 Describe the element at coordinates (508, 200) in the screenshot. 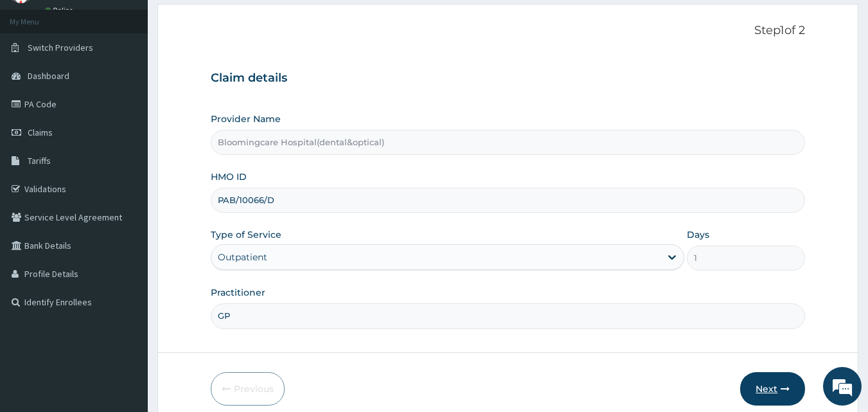

I see `input: Enter HMO ID` at that location.